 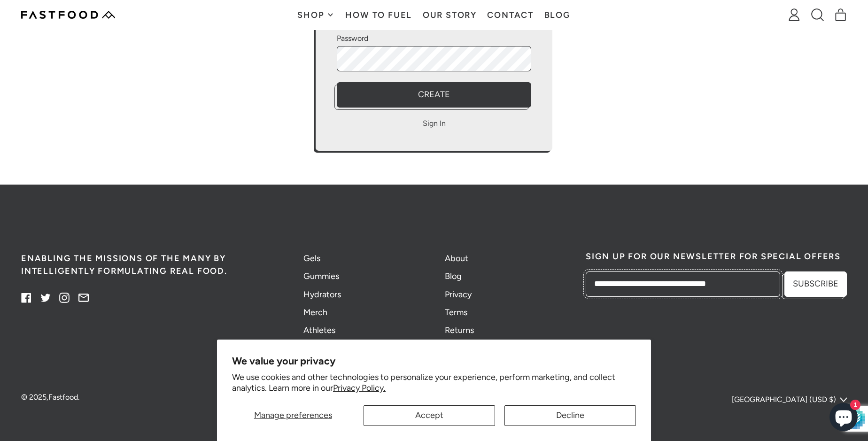 What do you see at coordinates (321, 276) in the screenshot?
I see `a: Gummies` at bounding box center [321, 276].